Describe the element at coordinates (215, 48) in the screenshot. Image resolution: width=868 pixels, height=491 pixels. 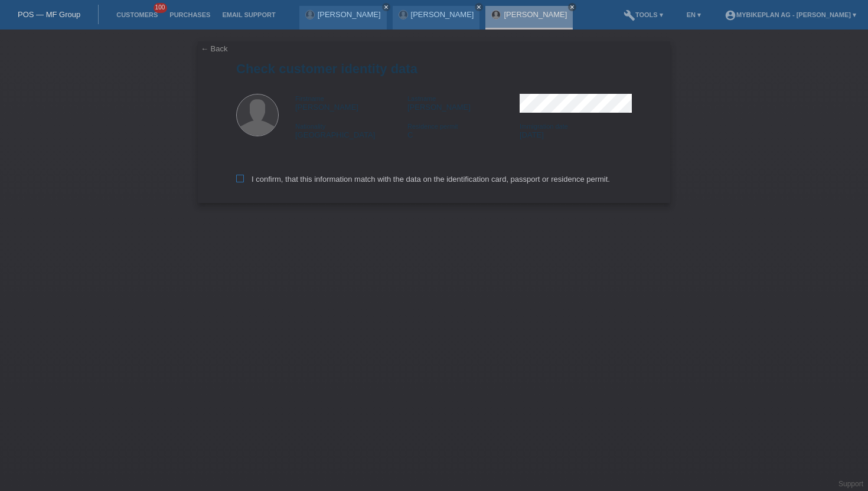
I see `a: ← Back` at that location.